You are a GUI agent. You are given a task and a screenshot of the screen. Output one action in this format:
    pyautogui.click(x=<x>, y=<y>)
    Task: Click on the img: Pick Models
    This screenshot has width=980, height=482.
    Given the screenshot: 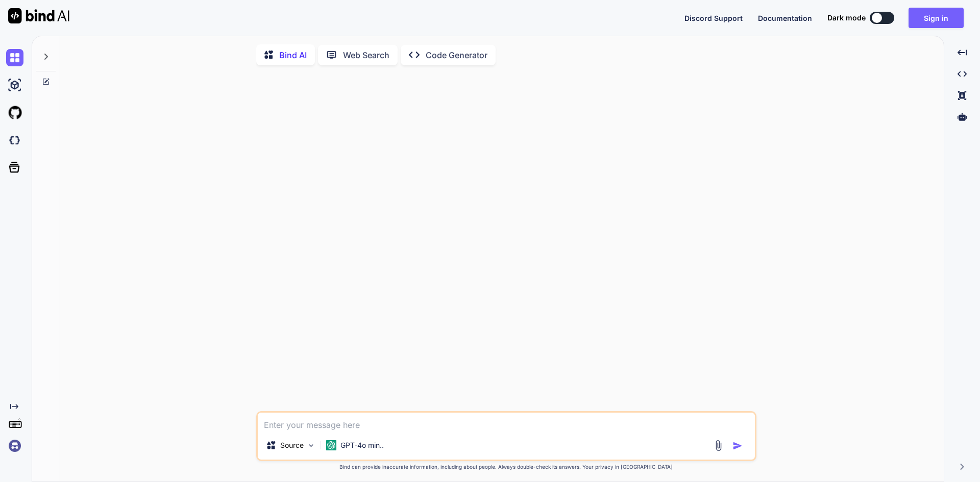 What is the action you would take?
    pyautogui.click(x=311, y=446)
    